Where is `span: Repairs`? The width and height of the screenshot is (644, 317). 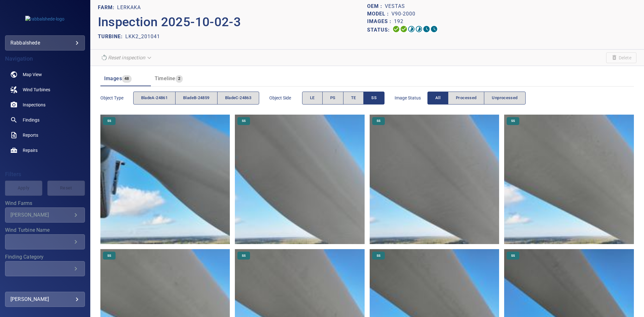 span: Repairs is located at coordinates (30, 150).